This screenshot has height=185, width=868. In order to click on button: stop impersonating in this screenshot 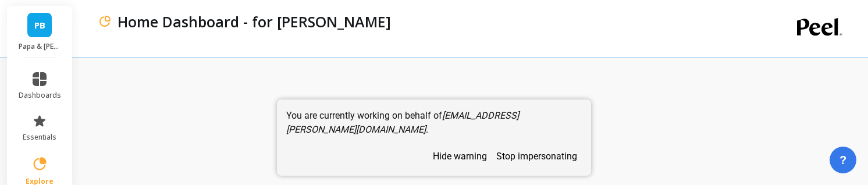, I will do `click(537, 156)`.